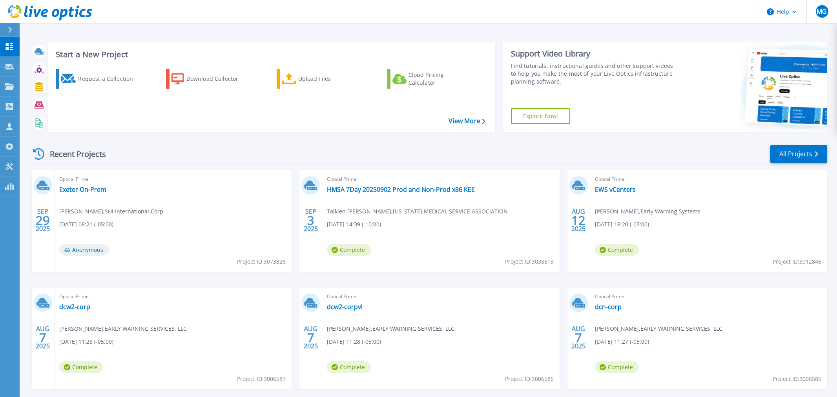  What do you see at coordinates (608, 307) in the screenshot?
I see `a: dcn-corp` at bounding box center [608, 307].